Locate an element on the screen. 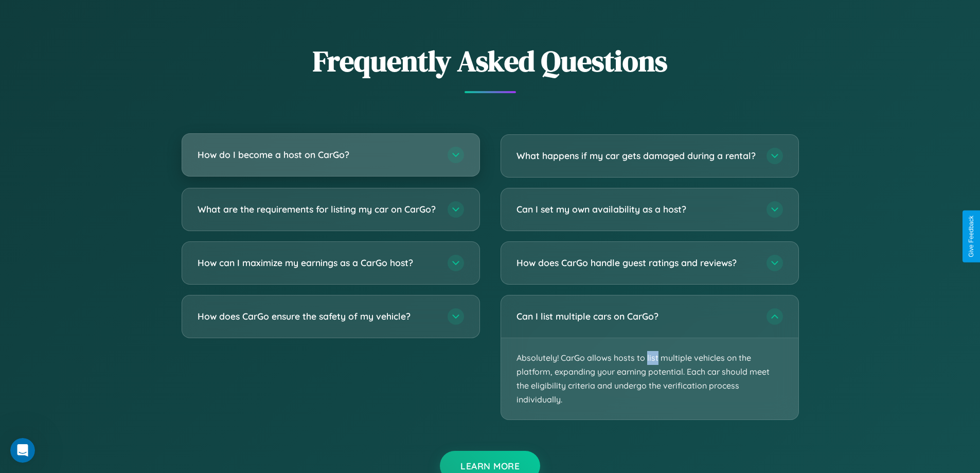  h3: How can I maximize my earnings as a CarGo host? is located at coordinates (317, 263).